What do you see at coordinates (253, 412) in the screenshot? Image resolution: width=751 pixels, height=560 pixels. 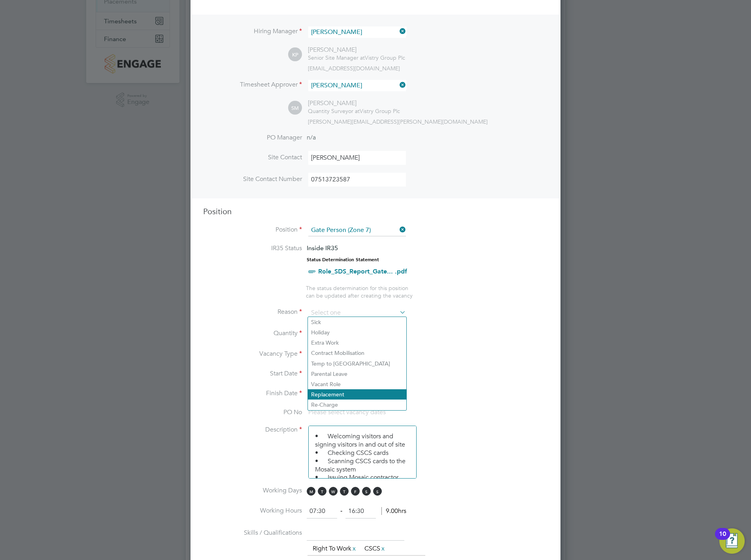 I see `label: PO No` at bounding box center [253, 412].